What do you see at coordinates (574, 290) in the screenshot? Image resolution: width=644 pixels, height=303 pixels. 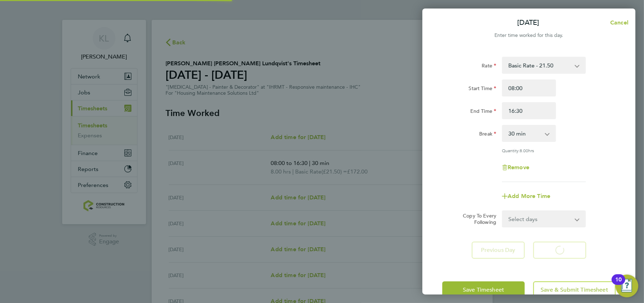 I see `button: Save & Submit Timesheet` at bounding box center [574, 290].